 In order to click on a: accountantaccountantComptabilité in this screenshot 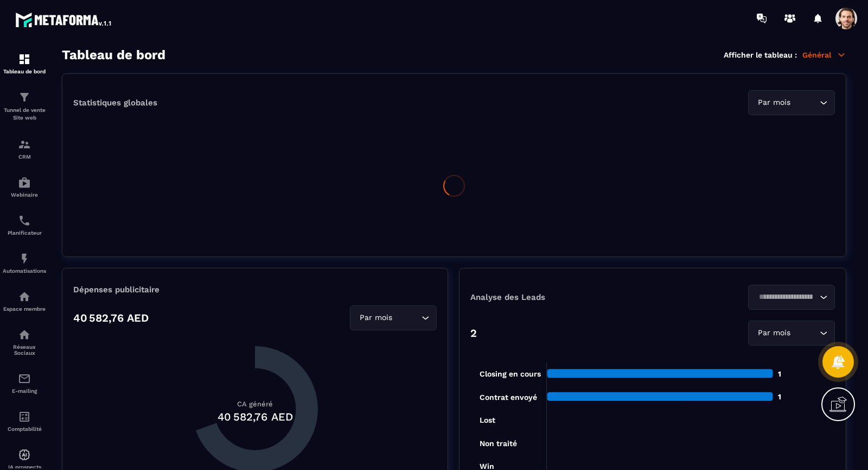, I will do `click(25, 421)`.